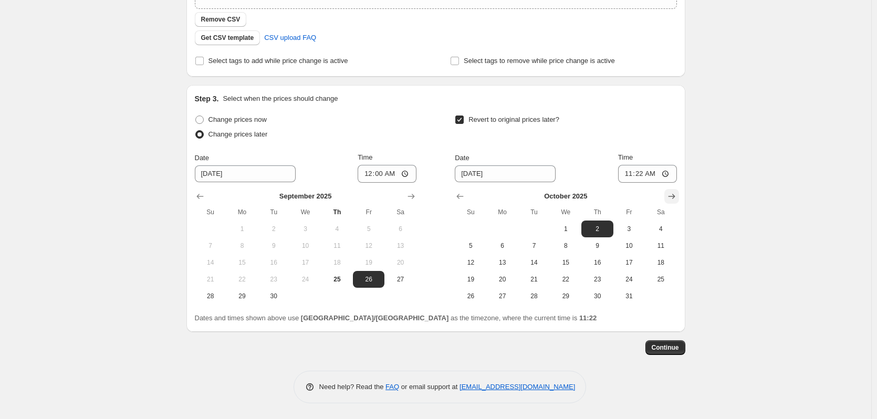 The width and height of the screenshot is (877, 419). What do you see at coordinates (242, 263) in the screenshot?
I see `button: Monday September 15 2025` at bounding box center [242, 263].